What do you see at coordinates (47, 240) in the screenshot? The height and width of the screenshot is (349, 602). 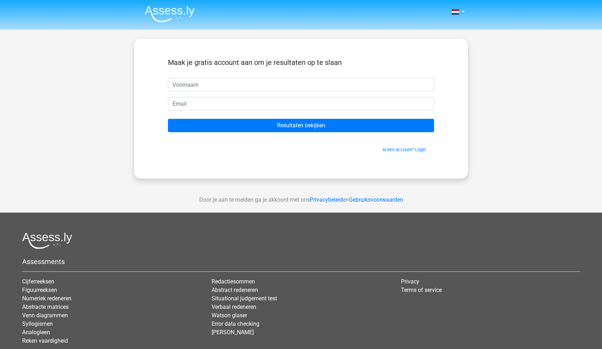 I see `img: Assessly logo` at bounding box center [47, 240].